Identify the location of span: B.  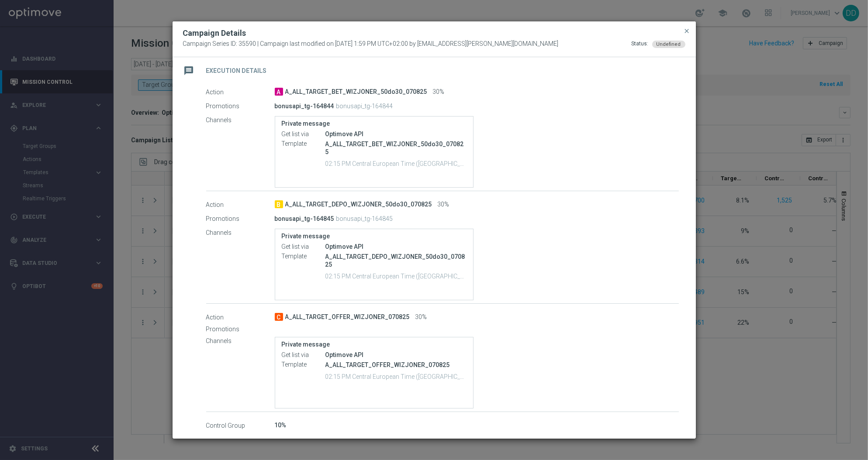
(279, 204).